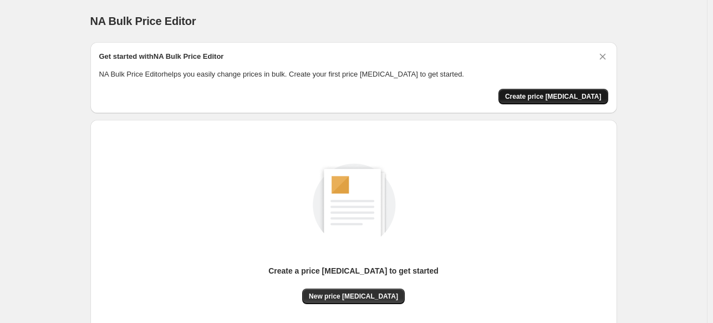 The image size is (713, 323). What do you see at coordinates (602, 57) in the screenshot?
I see `button: Dismiss card` at bounding box center [602, 57].